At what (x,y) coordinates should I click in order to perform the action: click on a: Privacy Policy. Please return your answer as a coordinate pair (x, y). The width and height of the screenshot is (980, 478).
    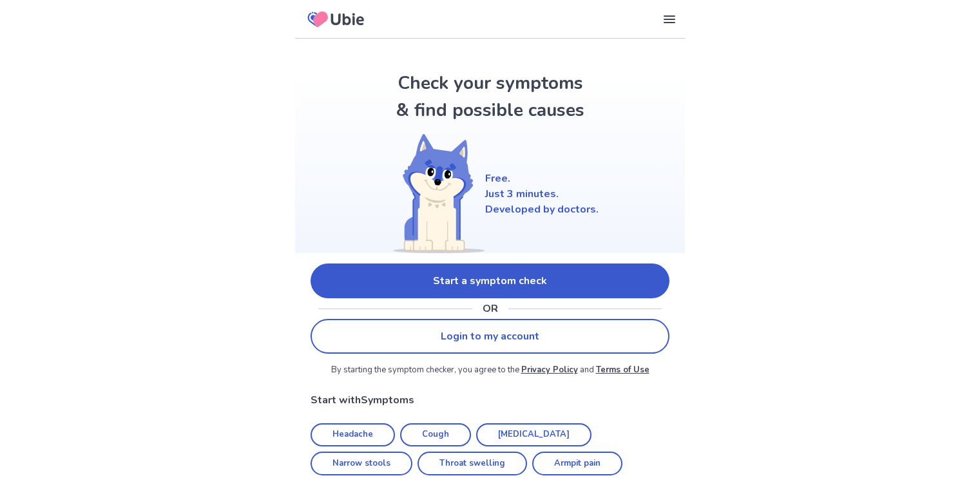
    Looking at the image, I should click on (549, 369).